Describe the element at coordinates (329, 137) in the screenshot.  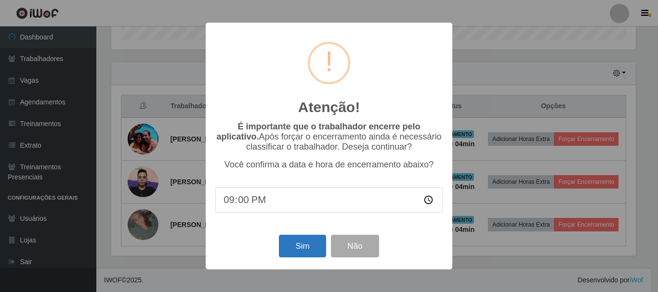
I see `p: Após forçar o encerramento ainda é necessário classificar o trabalhador. Deseja continuar?` at that location.